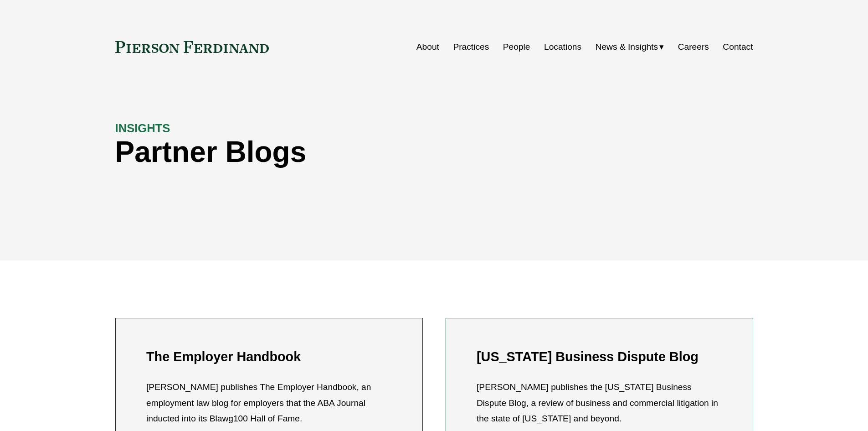  What do you see at coordinates (630, 47) in the screenshot?
I see `a: folder dropdown` at bounding box center [630, 47].